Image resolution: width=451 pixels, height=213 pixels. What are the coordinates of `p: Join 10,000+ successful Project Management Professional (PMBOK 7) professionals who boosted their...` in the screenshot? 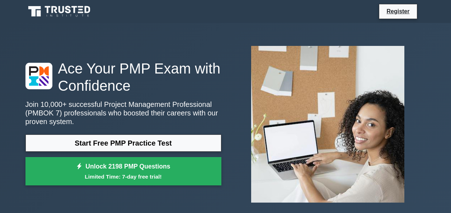 It's located at (124, 113).